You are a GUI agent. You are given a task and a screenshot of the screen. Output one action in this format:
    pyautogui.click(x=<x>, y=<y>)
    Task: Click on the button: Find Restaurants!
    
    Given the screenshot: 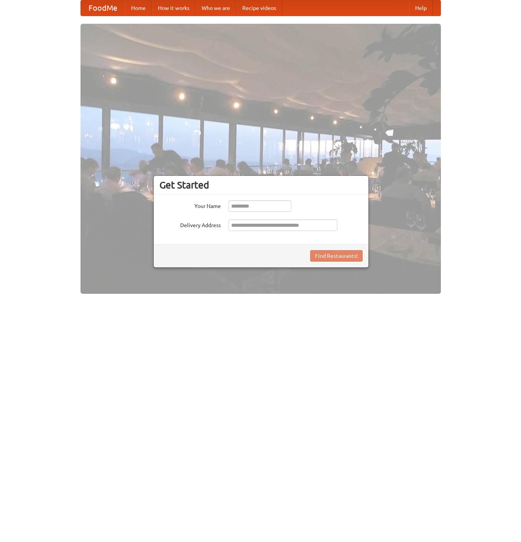 What is the action you would take?
    pyautogui.click(x=336, y=256)
    